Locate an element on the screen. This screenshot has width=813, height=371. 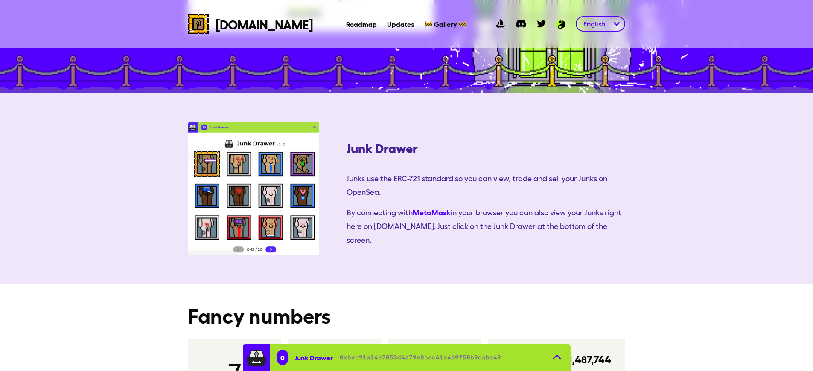
span: Junks use the ERC-721 standard so you can view, trade and sell your Junks on OpenSea. is located at coordinates (486, 185).